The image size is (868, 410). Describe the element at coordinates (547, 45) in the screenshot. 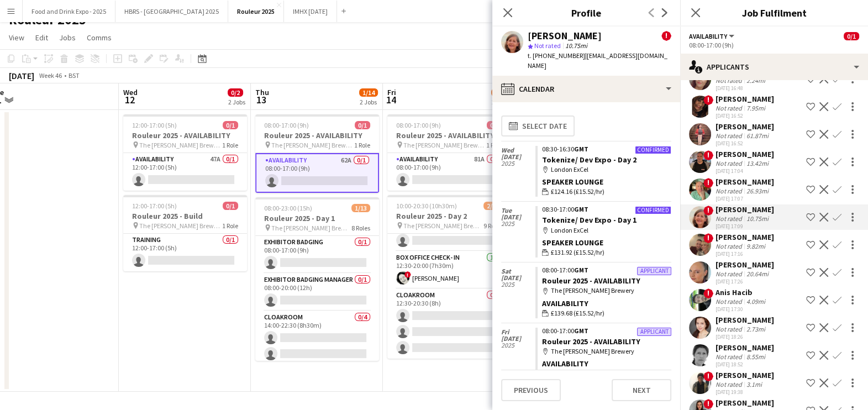

I see `span: Not rated` at that location.